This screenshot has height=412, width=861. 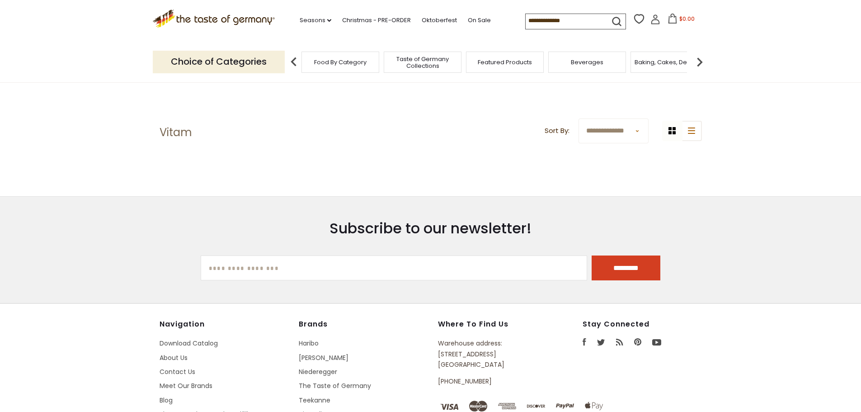 What do you see at coordinates (687, 19) in the screenshot?
I see `span: $0.00` at bounding box center [687, 19].